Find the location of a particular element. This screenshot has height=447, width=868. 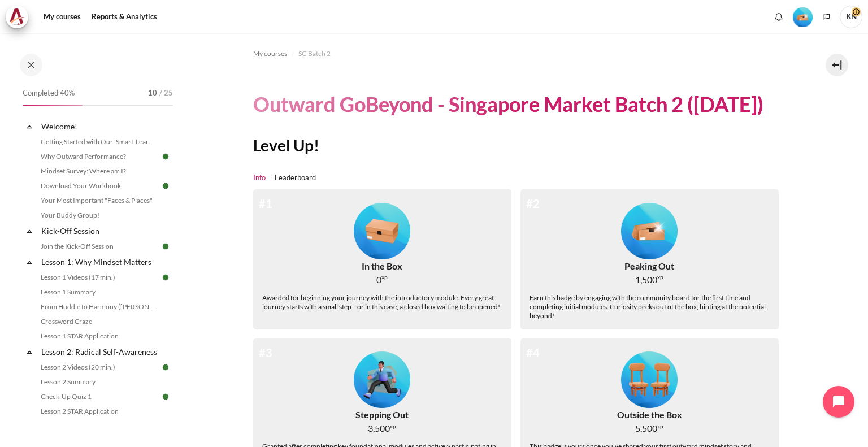

a: Join the Kick-Off Session is located at coordinates (99, 246).